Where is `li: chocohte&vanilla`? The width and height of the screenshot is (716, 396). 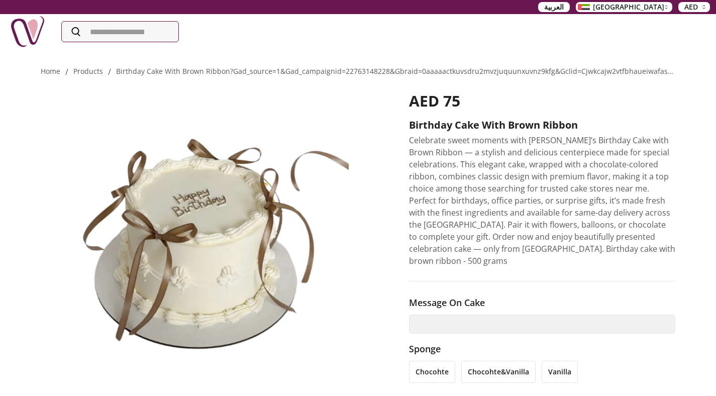 li: chocohte&vanilla is located at coordinates (499, 372).